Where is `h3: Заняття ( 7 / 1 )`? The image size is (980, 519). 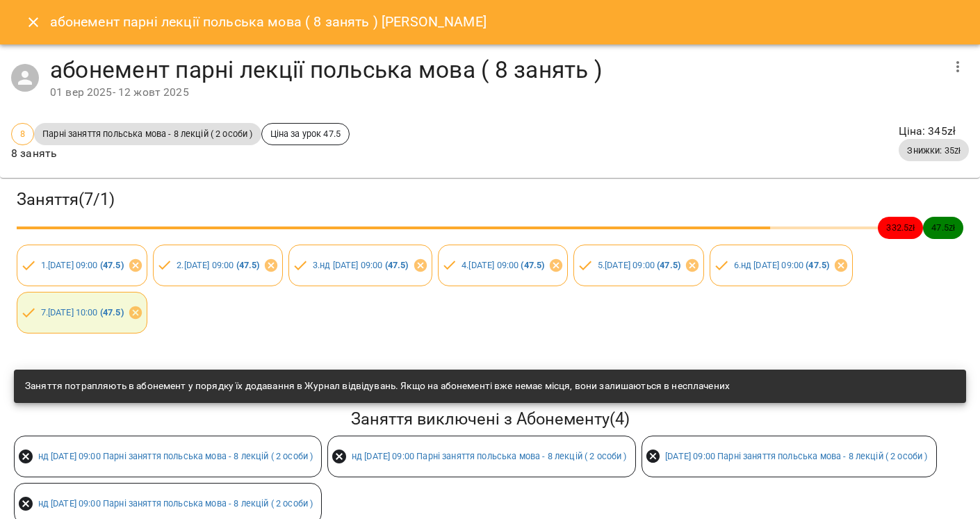
h3: Заняття ( 7 / 1 ) is located at coordinates (490, 200).